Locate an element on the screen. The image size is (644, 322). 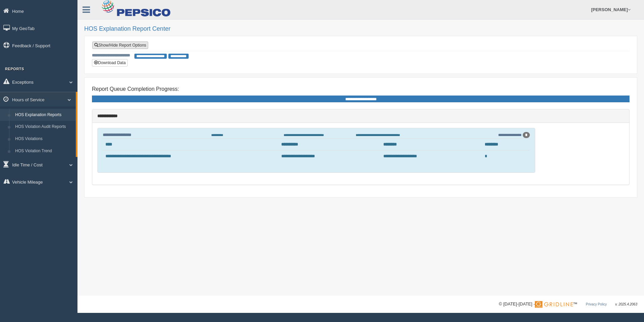
span: v. 2025.4.2063 is located at coordinates (626, 304).